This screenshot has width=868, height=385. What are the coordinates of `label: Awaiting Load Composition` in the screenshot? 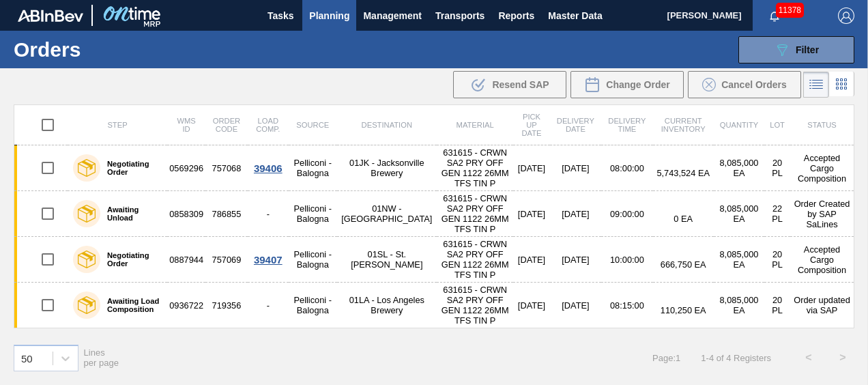 It's located at (131, 305).